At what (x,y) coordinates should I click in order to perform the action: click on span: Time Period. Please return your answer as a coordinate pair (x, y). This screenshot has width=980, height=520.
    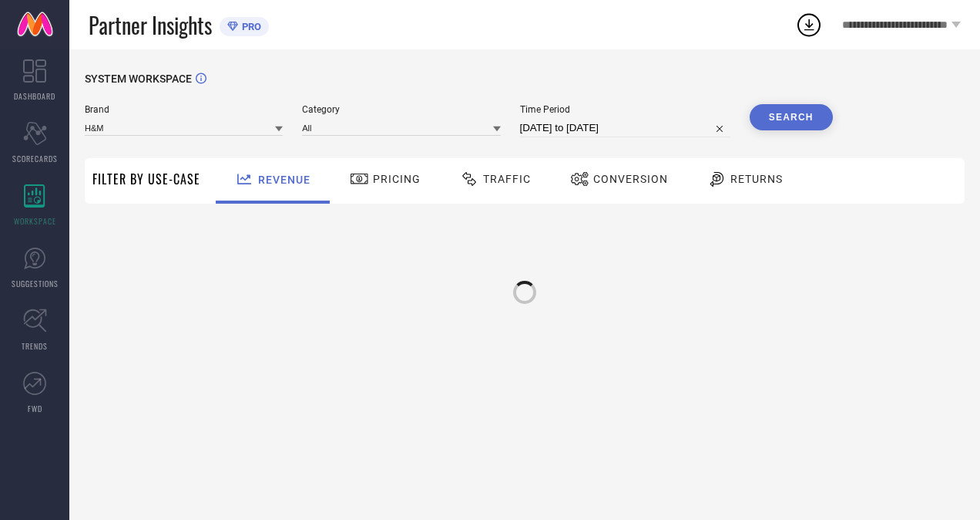
    Looking at the image, I should click on (625, 109).